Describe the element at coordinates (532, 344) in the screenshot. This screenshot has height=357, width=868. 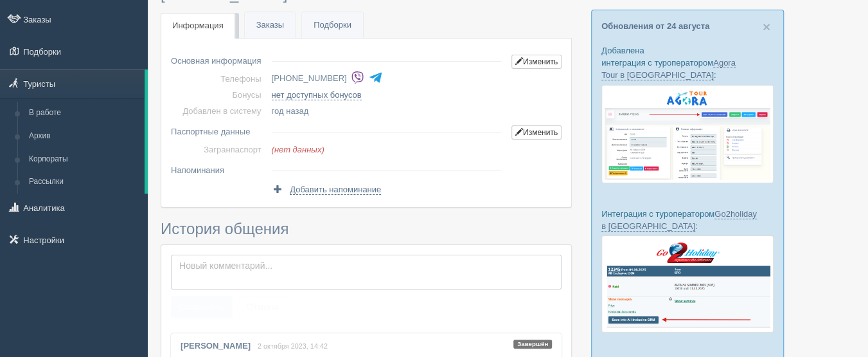
I see `span: Завершён` at that location.